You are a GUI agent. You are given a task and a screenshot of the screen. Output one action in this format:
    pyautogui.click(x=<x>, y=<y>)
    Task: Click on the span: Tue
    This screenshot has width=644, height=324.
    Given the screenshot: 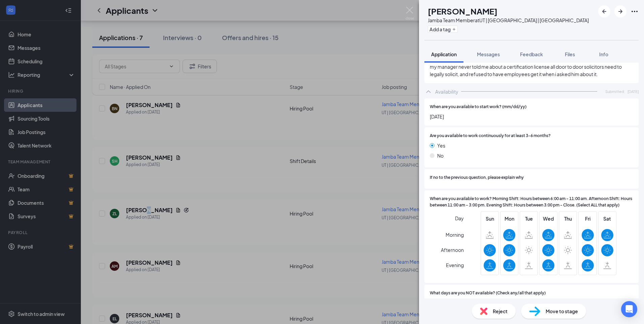 What is the action you would take?
    pyautogui.click(x=528, y=219)
    